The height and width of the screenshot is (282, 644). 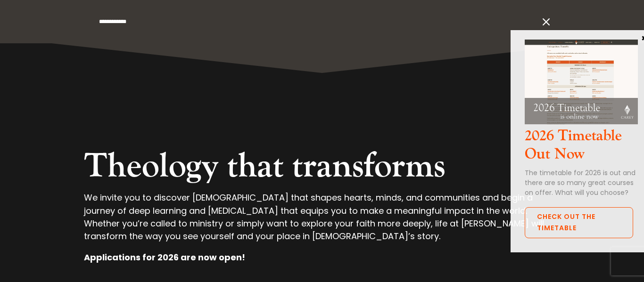 I want to click on img: 2026 Timetable, so click(x=581, y=82).